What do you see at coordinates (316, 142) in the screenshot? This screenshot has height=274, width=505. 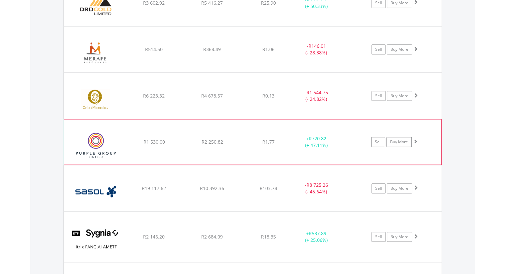 I see `div: + (+ 47.11%)` at bounding box center [316, 142].